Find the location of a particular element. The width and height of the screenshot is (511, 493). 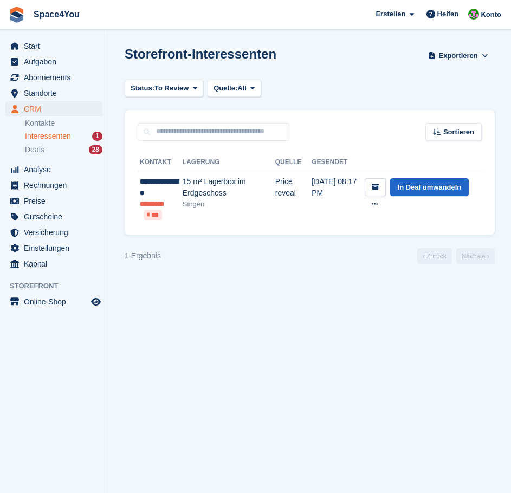

span: To Review is located at coordinates (171, 88).